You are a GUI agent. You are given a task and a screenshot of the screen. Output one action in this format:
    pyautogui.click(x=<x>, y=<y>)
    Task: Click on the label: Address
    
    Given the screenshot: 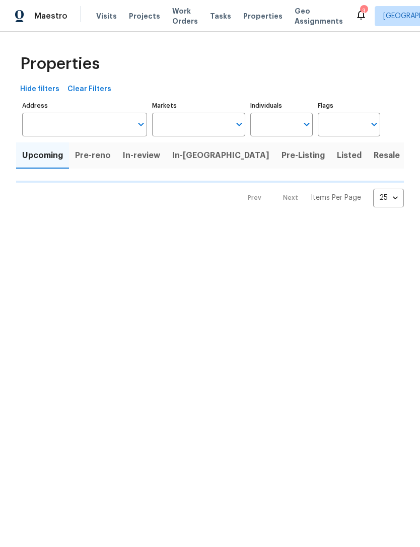 What is the action you would take?
    pyautogui.click(x=85, y=106)
    